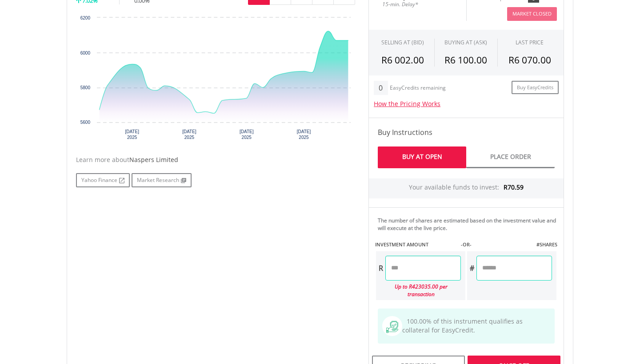 This screenshot has width=640, height=364. Describe the element at coordinates (530, 60) in the screenshot. I see `span: R6 070.00` at that location.